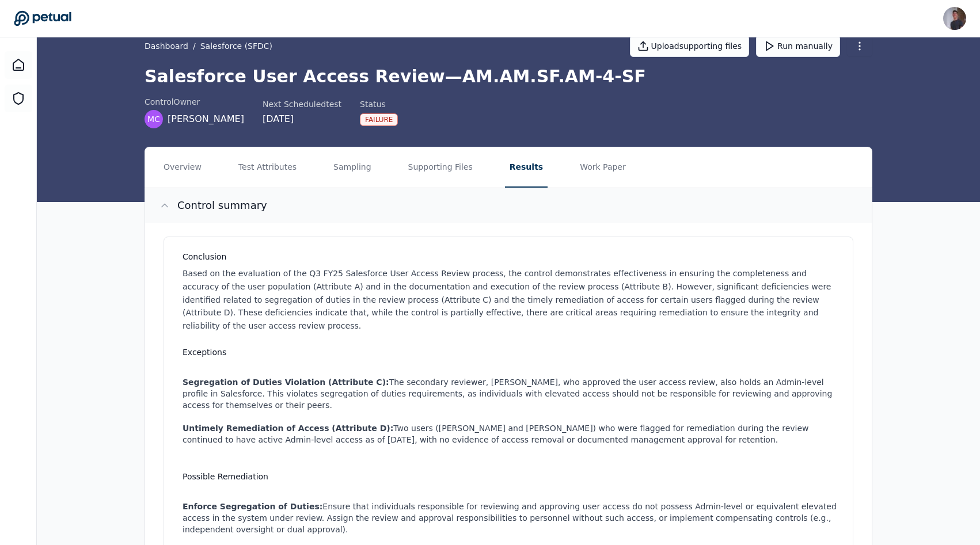 This screenshot has height=545, width=980. I want to click on button: Run manually, so click(799, 46).